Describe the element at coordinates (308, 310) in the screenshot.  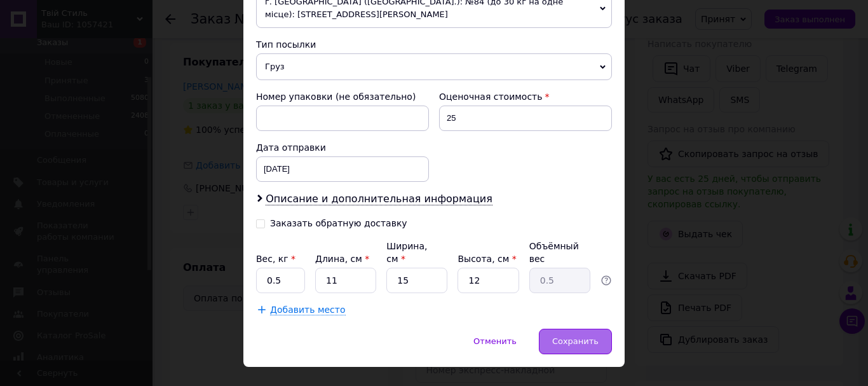
I see `span: Добавить место` at that location.